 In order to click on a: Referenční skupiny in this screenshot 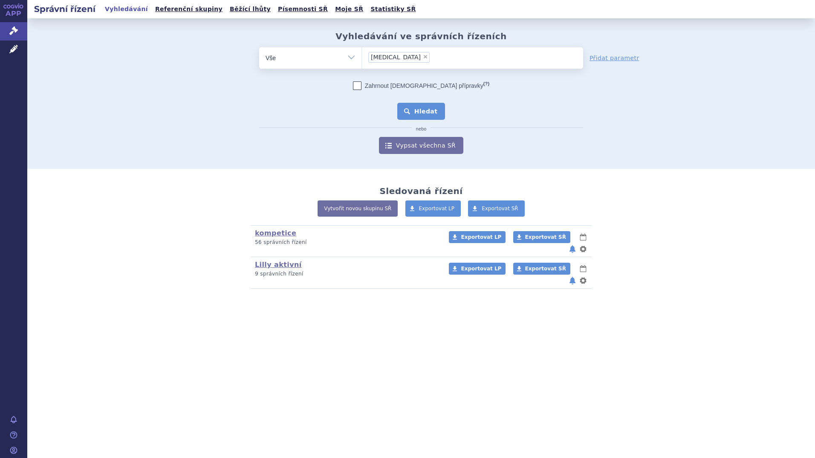, I will do `click(189, 9)`.